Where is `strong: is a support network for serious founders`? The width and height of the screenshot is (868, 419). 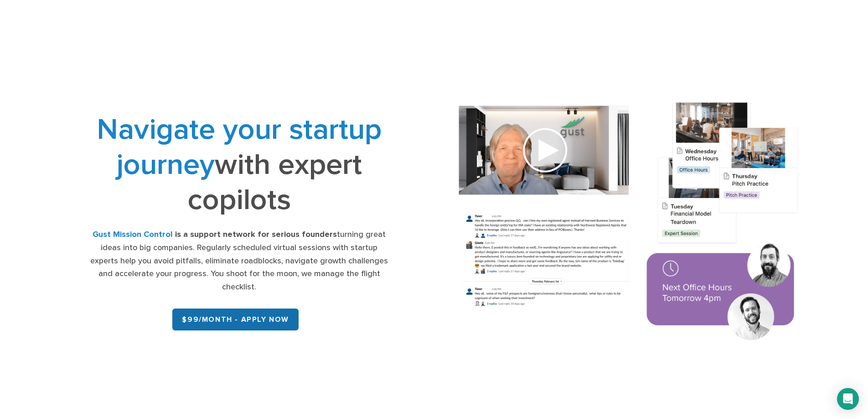 strong: is a support network for serious founders is located at coordinates (255, 234).